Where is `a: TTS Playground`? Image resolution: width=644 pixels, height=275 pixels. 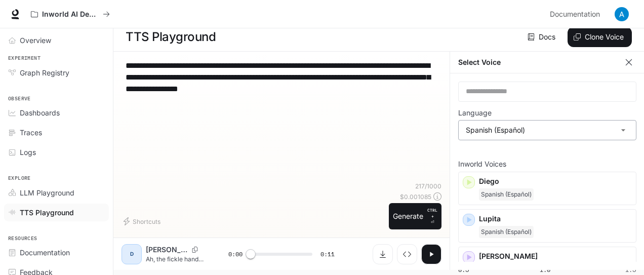 a: TTS Playground is located at coordinates (57, 212).